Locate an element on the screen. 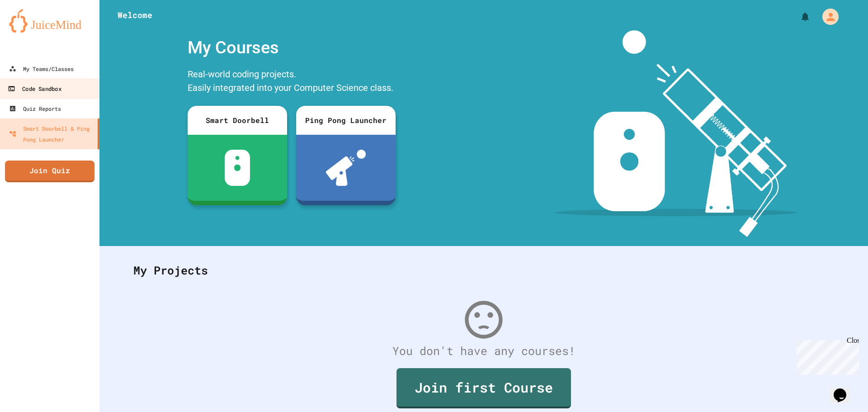 The width and height of the screenshot is (868, 412). img: sdb-white.svg is located at coordinates (237, 168).